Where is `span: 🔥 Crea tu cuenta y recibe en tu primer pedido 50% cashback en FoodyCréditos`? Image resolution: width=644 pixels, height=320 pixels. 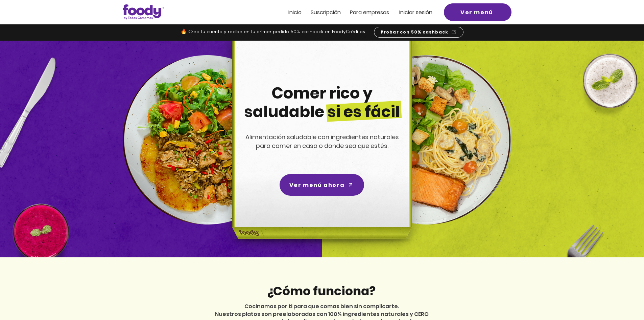 span: 🔥 Crea tu cuenta y recibe en tu primer pedido 50% cashback en FoodyCréditos is located at coordinates (273, 32).